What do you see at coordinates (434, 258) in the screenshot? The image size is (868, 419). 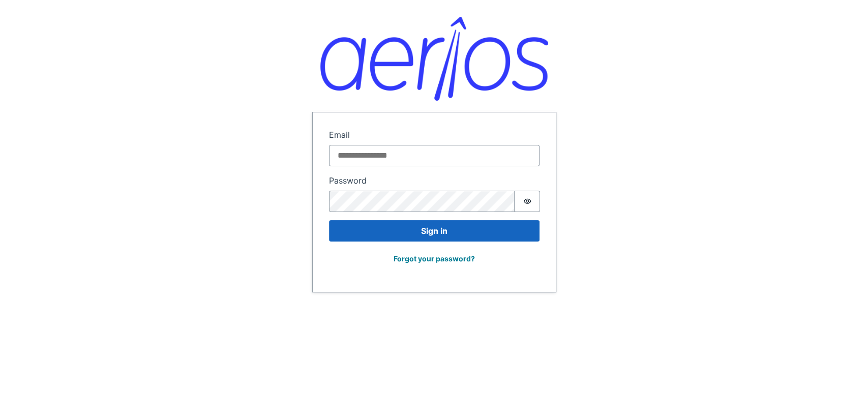 I see `button: Forgot your password?` at bounding box center [434, 258].